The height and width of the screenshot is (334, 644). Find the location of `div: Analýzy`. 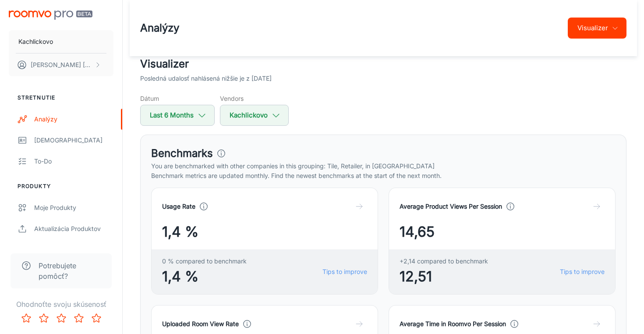

div: Analýzy is located at coordinates (74, 119).